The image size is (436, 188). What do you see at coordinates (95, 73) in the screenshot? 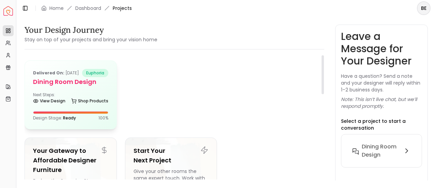
I see `span: euphoria` at bounding box center [95, 73].